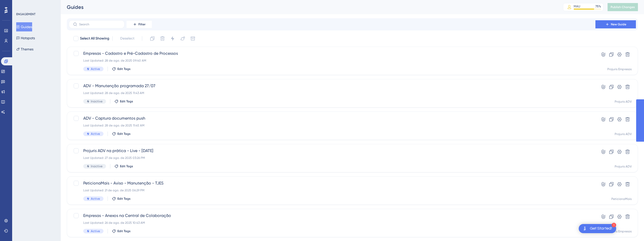 This screenshot has width=644, height=241. Describe the element at coordinates (332, 93) in the screenshot. I see `div: Last Updated: 28 de ago. de 2025 11:43 AM` at that location.